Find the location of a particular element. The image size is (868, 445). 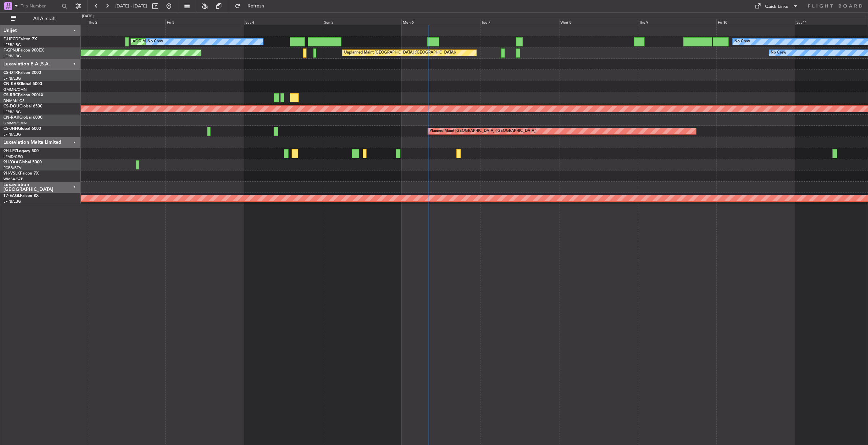

a: DNMM/LOS is located at coordinates (14, 101).